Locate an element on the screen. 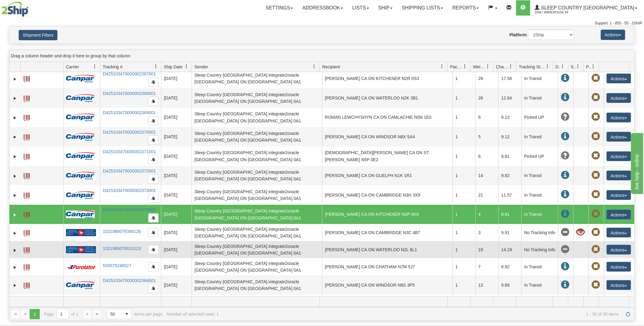 The width and height of the screenshot is (644, 326). td: 8.92 is located at coordinates (510, 267).